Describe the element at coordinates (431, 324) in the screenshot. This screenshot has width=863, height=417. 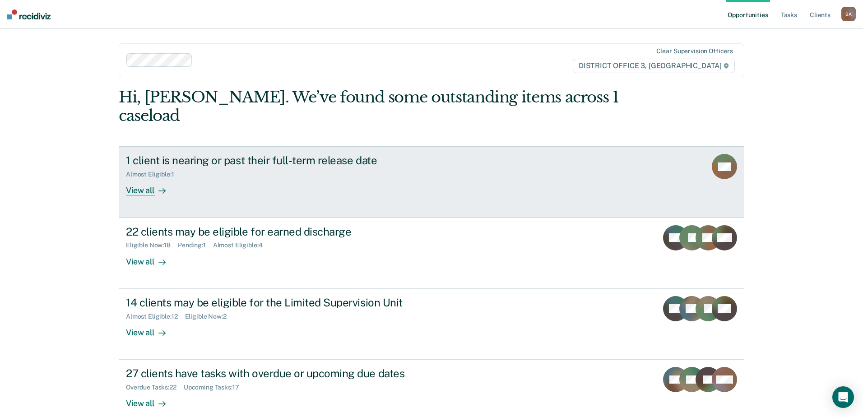
I see `a: 14 clients may be eligible for the Limited Supervision UnitAlmost Eligible:12Eligible Now:2View all` at that location.